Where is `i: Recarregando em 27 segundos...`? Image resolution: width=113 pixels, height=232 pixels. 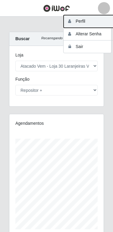 i: Recarregando em 27 segundos... is located at coordinates (66, 38).